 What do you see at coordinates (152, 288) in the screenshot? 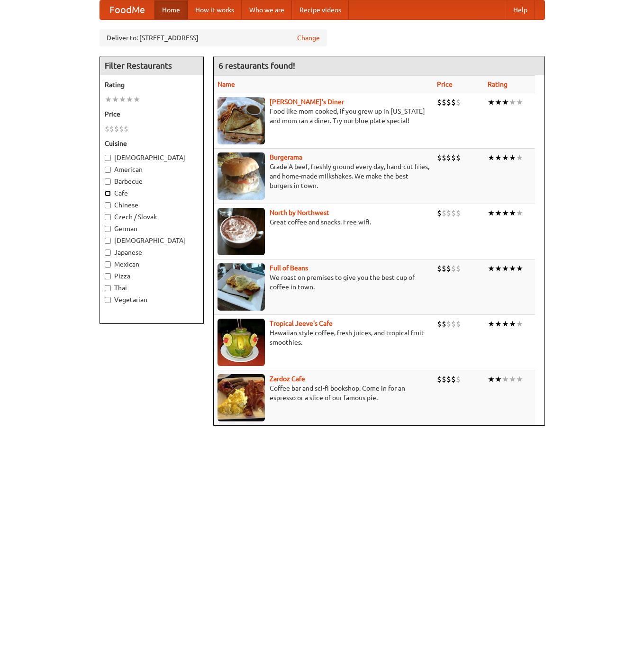
I see `label: Thai` at bounding box center [152, 288].